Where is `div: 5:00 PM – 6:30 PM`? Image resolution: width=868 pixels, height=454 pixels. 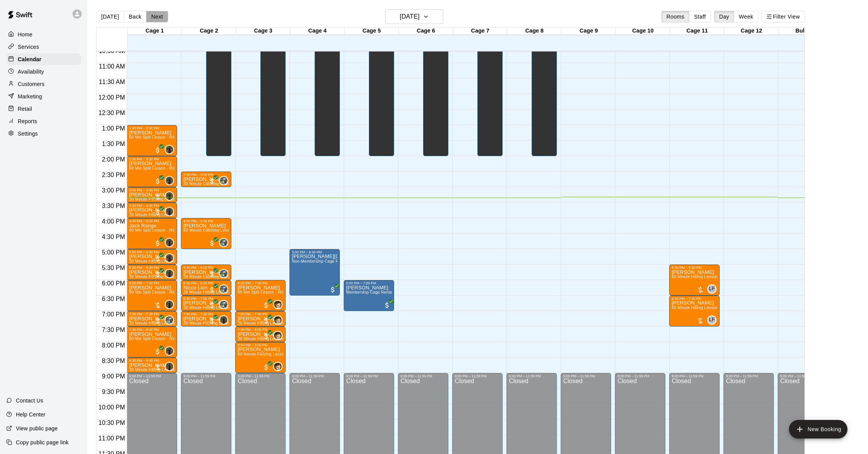
div: 5:00 PM – 6:30 PM is located at coordinates (315, 252).